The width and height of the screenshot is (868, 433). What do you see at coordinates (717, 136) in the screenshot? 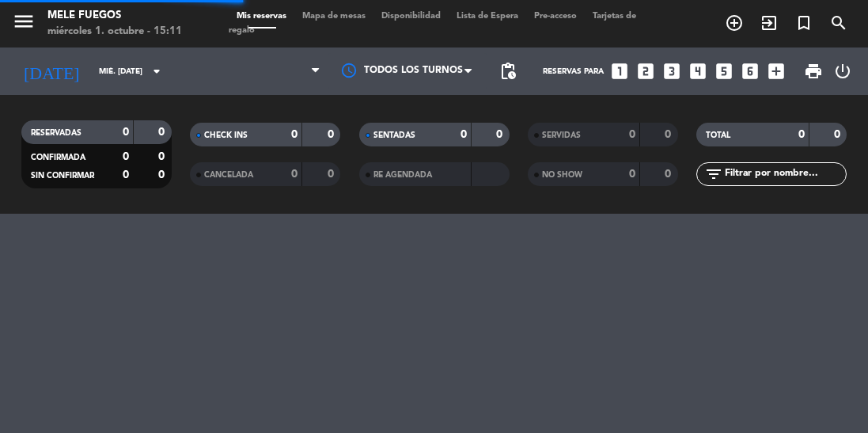
I see `span: TOTAL` at bounding box center [717, 136].